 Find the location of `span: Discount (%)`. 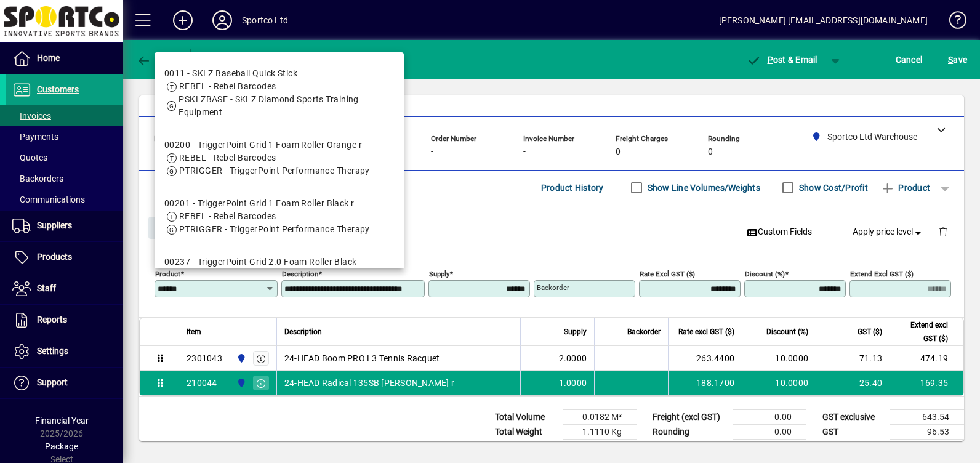

span: Discount (%) is located at coordinates (788, 332).